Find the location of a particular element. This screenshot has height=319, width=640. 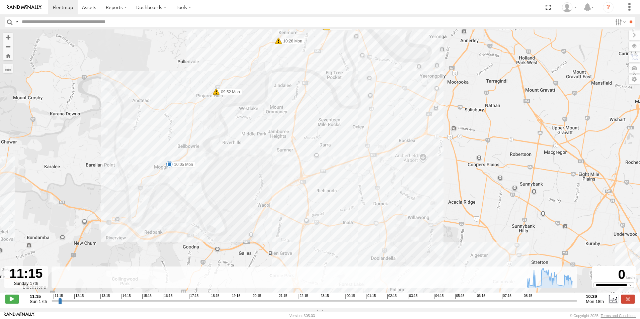

div: Version: 305.03 is located at coordinates (302, 316).